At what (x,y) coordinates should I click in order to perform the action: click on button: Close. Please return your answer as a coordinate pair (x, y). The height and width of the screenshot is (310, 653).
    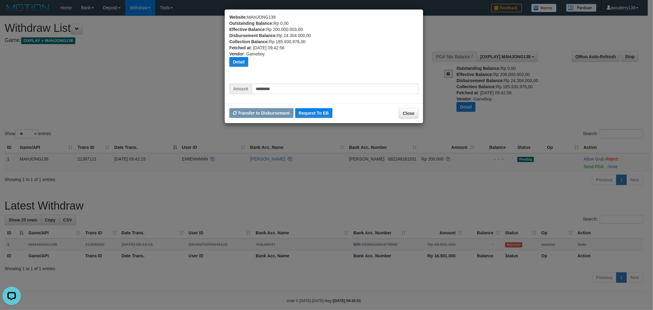
    Looking at the image, I should click on (408, 113).